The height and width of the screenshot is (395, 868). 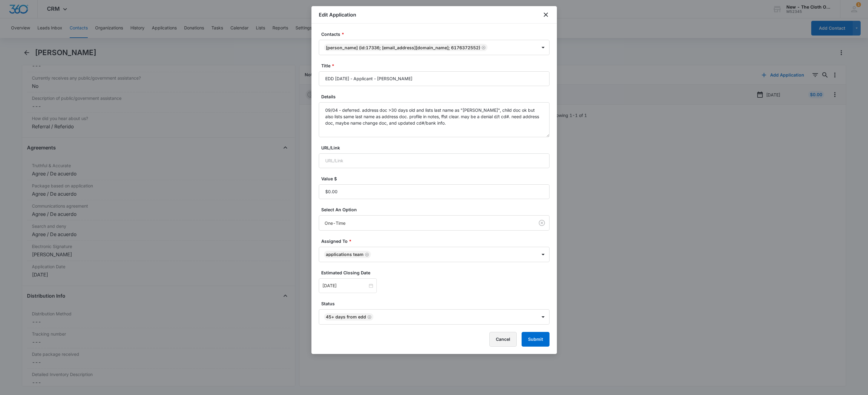 What do you see at coordinates (434, 79) in the screenshot?
I see `input: Title` at bounding box center [434, 79].